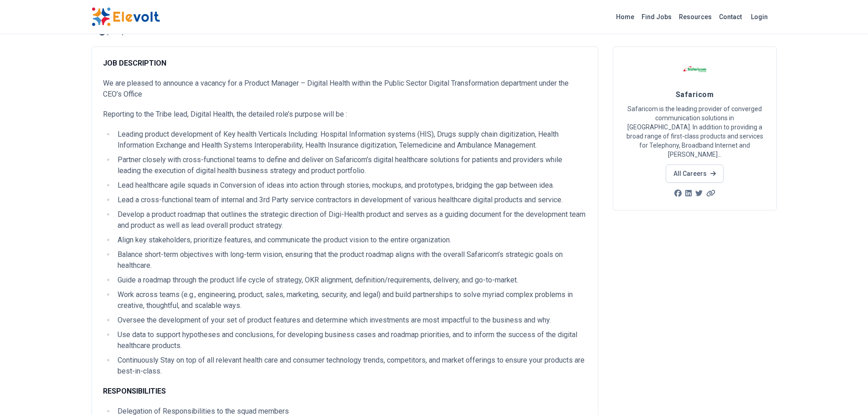 Image resolution: width=868 pixels, height=415 pixels. I want to click on a: Login, so click(759, 17).